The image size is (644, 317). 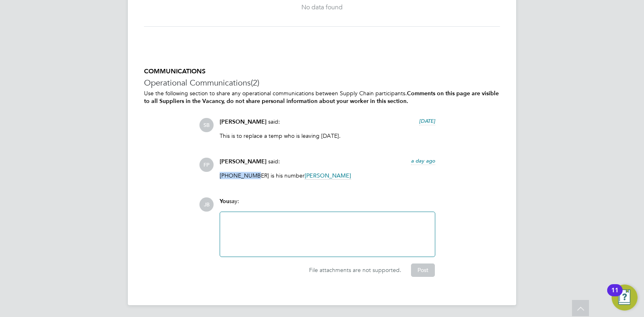 What do you see at coordinates (356, 270) in the screenshot?
I see `span: File attachments are not supported.` at bounding box center [356, 270].